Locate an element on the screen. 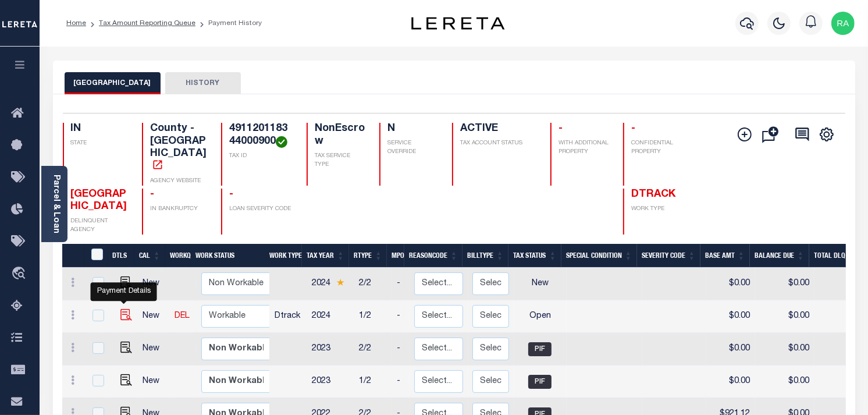  h4: NonEscrow is located at coordinates (340, 135).